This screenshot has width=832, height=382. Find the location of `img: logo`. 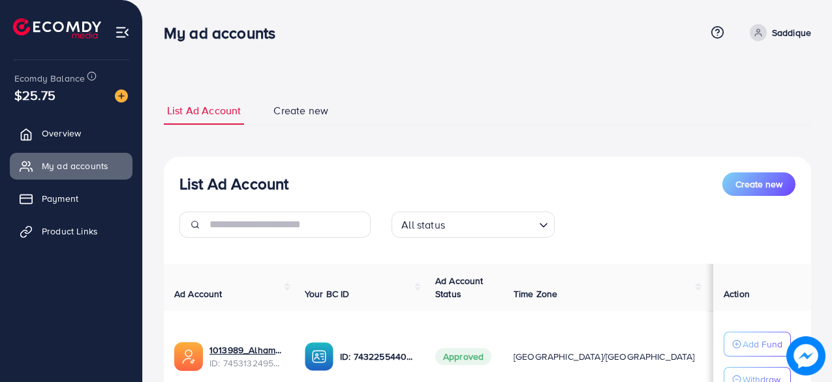

img: logo is located at coordinates (57, 28).